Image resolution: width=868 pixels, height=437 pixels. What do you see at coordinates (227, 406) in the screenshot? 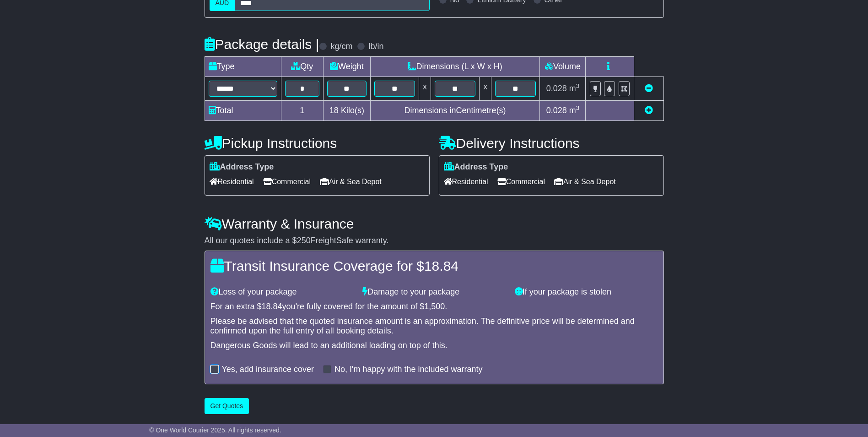
I see `button: Get Quotes` at bounding box center [227, 406].